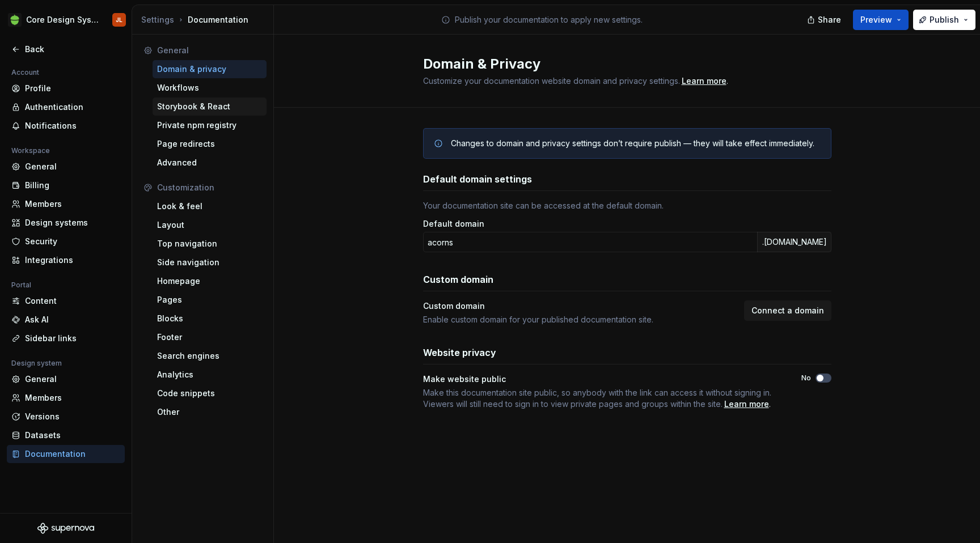 The image size is (980, 543). I want to click on div: Other, so click(209, 412).